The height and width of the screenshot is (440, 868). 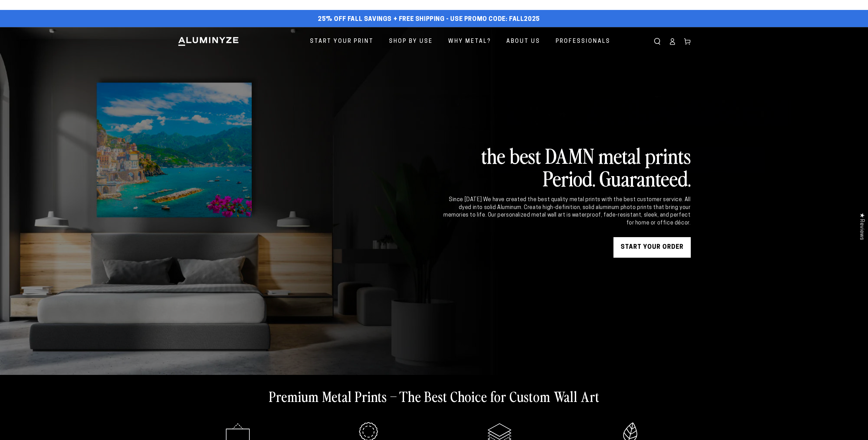 What do you see at coordinates (523, 42) in the screenshot?
I see `a: About Us` at bounding box center [523, 42].